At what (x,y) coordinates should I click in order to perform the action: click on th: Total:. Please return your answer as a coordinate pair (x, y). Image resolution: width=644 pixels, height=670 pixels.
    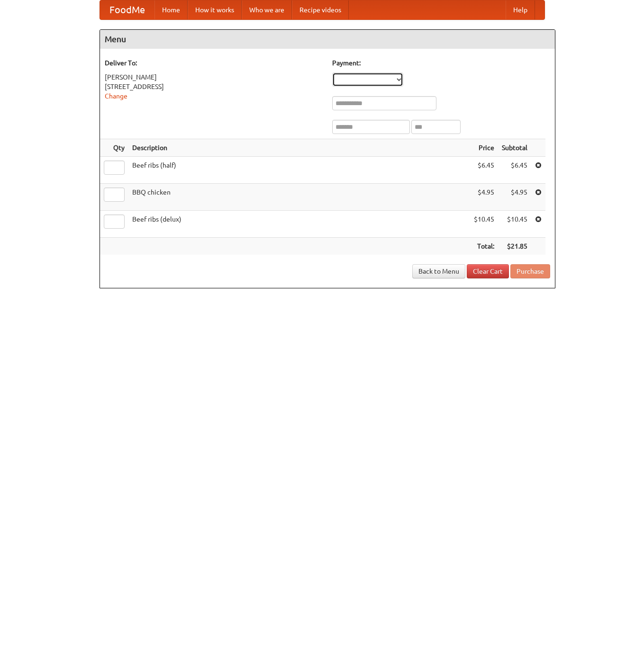
    Looking at the image, I should click on (484, 246).